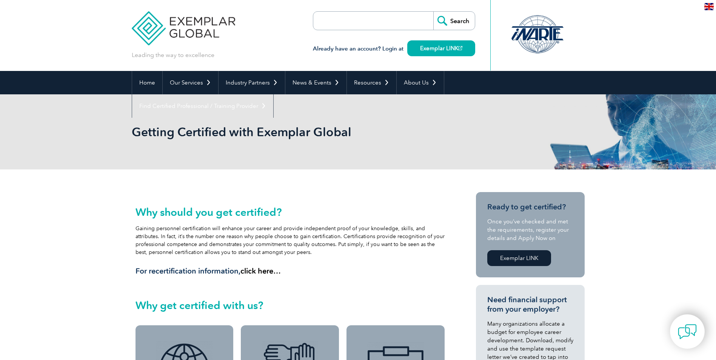 The height and width of the screenshot is (360, 716). I want to click on h3: Already have an account? Login at, so click(394, 49).